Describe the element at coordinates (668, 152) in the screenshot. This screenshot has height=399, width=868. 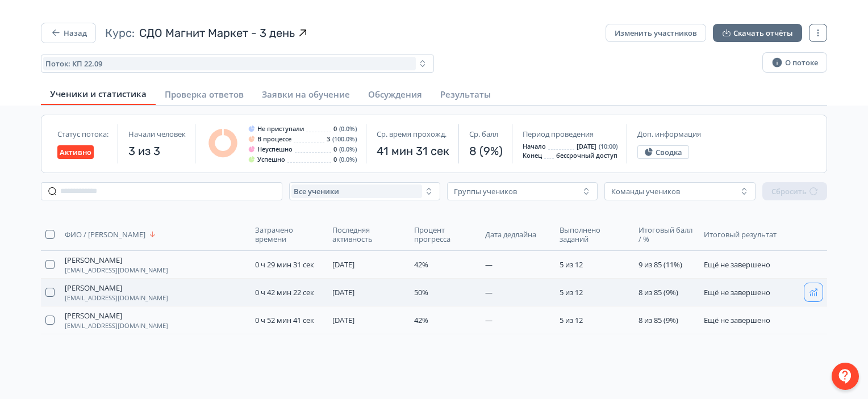
I see `span: Сводка` at that location.